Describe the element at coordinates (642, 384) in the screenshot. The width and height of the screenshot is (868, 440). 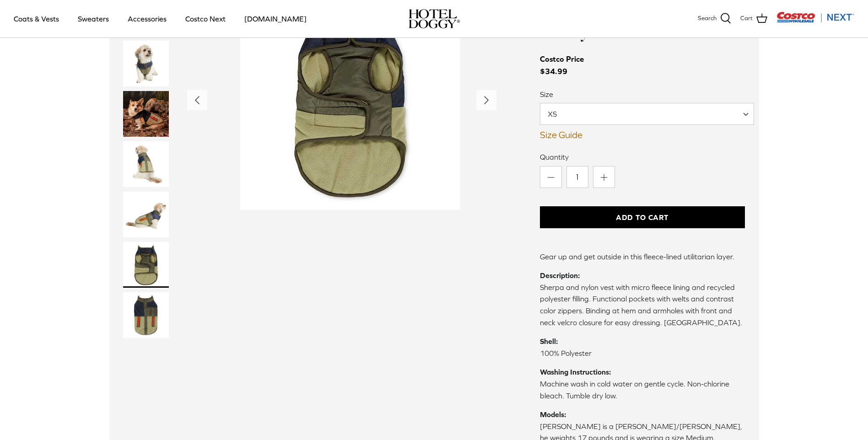
I see `p: Machine wash in cold water on gentle cycle. Non-chlorine bleach. Tumble dry low.` at that location.